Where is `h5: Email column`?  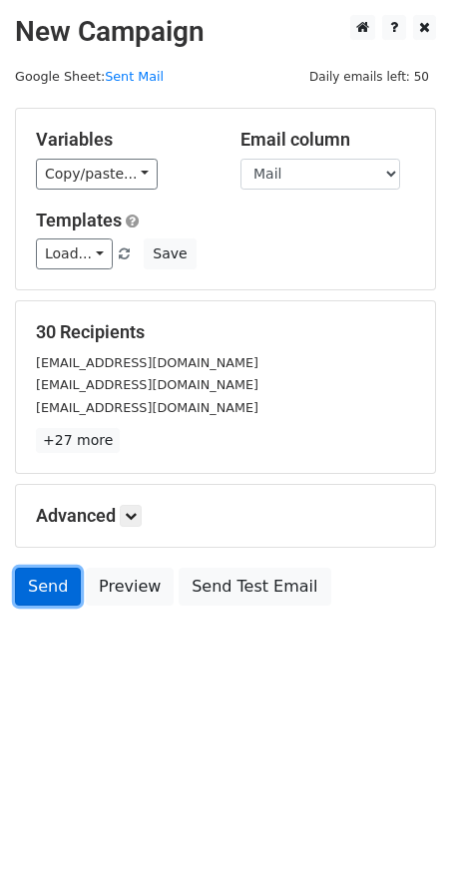
h5: Email column is located at coordinates (327, 140).